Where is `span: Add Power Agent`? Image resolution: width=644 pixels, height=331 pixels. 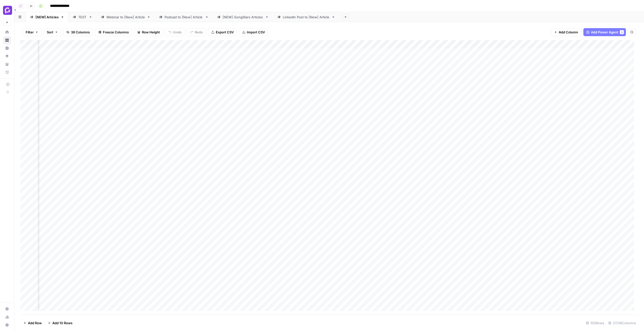
span: Add Power Agent is located at coordinates (604, 32).